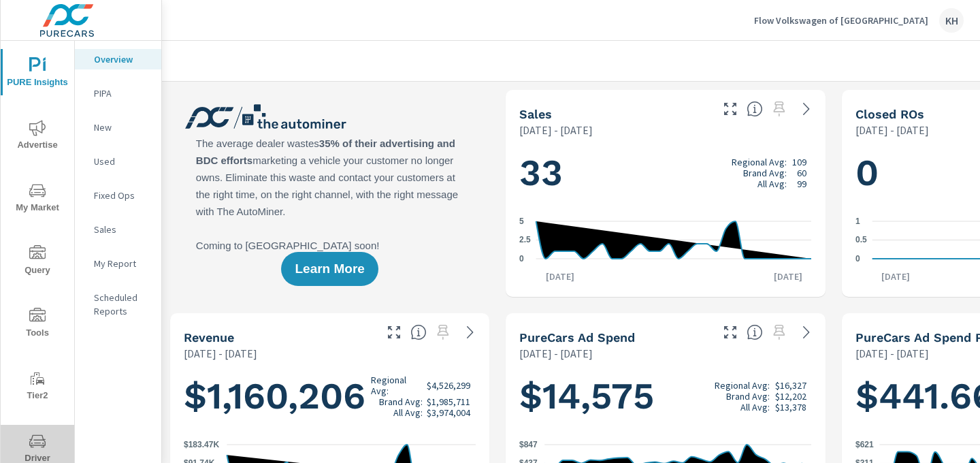 Image resolution: width=980 pixels, height=463 pixels. Describe the element at coordinates (118, 59) in the screenshot. I see `div: Overview` at that location.